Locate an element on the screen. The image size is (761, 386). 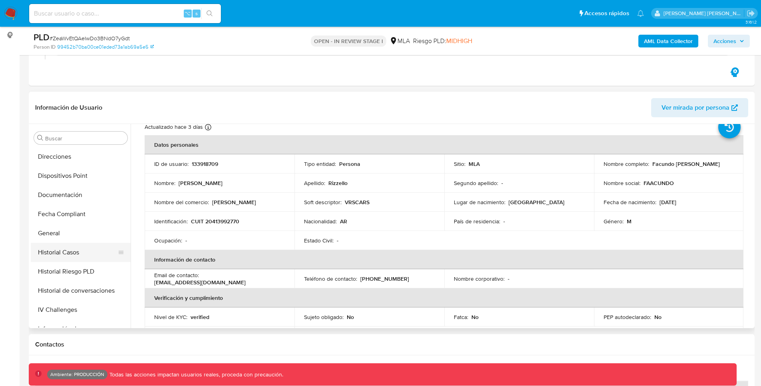
p: Nivel de KYC : is located at coordinates (170, 317).